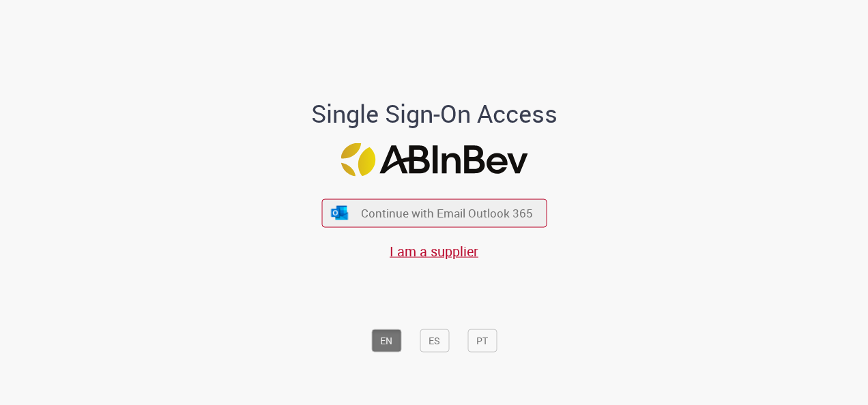 The width and height of the screenshot is (868, 405). Describe the element at coordinates (482, 340) in the screenshot. I see `button: PT` at that location.